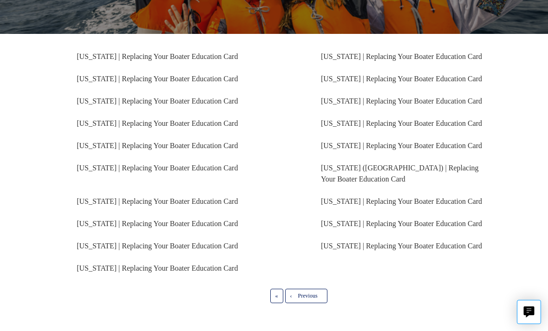 This screenshot has height=331, width=548. What do you see at coordinates (306, 296) in the screenshot?
I see `a: Previous` at bounding box center [306, 296].